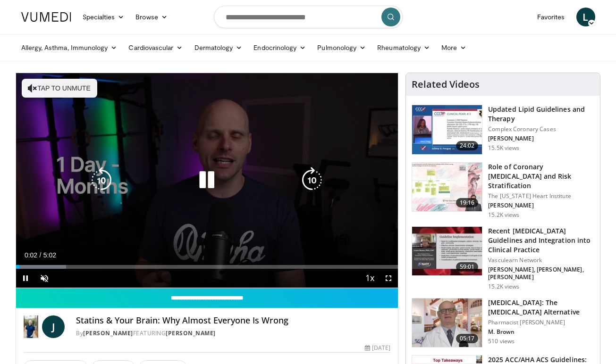 The width and height of the screenshot is (616, 364). Describe the element at coordinates (70, 48) in the screenshot. I see `a: Allergy, Asthma, Immunology` at that location.